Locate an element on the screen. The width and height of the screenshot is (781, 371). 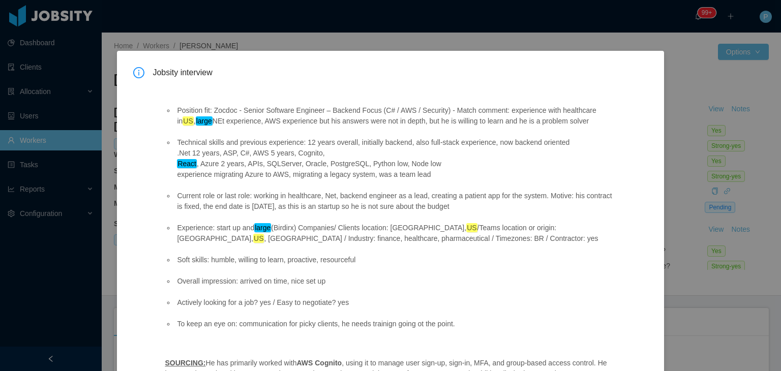
li: To keep an eye on: communication for picky clients, he needs trainign going ot the point. is located at coordinates (394, 324).